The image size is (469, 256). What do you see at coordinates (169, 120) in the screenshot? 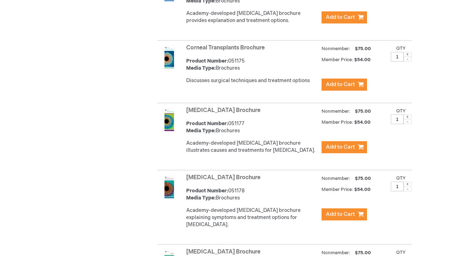
I see `img: Detached Retina Brochure` at bounding box center [169, 120].